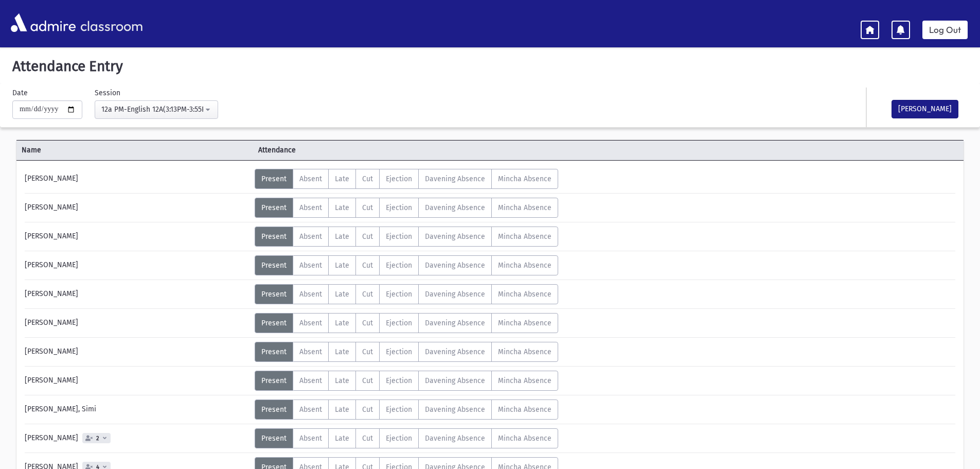  I want to click on span: Attendance, so click(371, 150).